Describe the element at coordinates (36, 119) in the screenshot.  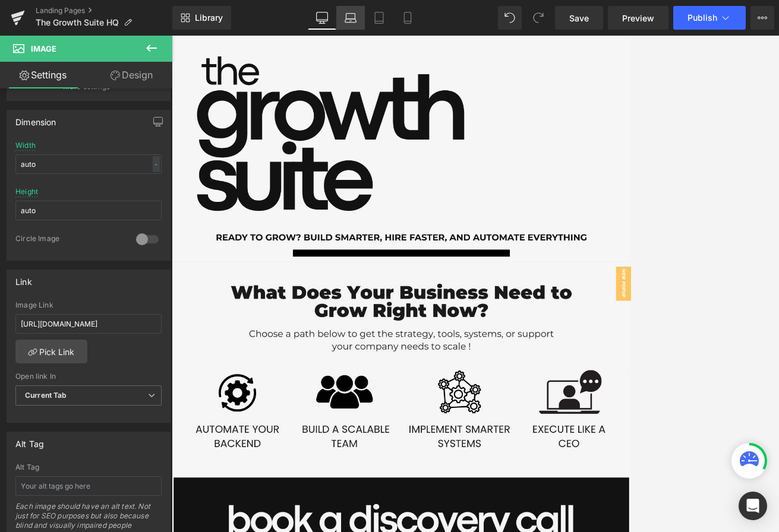
I see `div: Dimension` at that location.